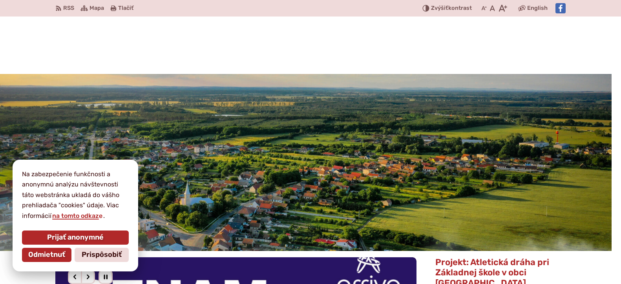 Image resolution: width=621 pixels, height=284 pixels. What do you see at coordinates (47, 255) in the screenshot?
I see `button: Odmietnuť` at bounding box center [47, 255].